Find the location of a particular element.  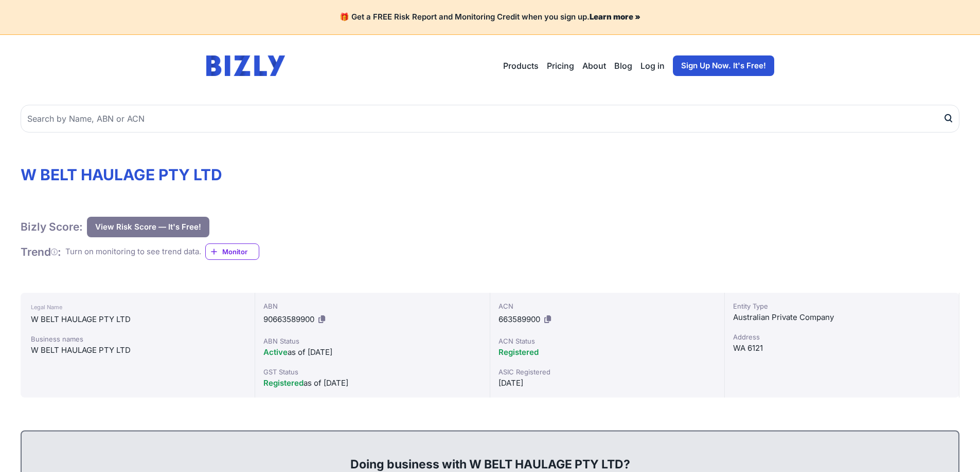

h4: 🎁 Get a FREE Risk Report and Monitoring Credit when you sign up. is located at coordinates (490, 17).